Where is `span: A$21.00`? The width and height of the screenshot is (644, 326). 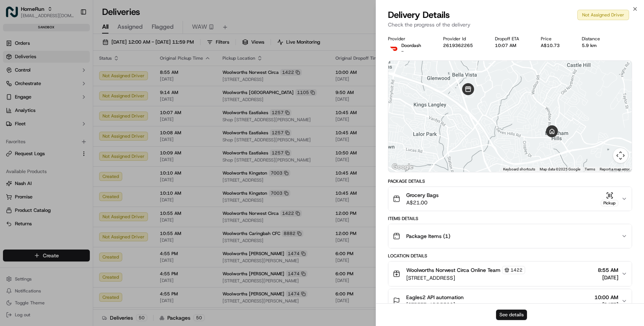 span: A$21.00 is located at coordinates (422, 202).